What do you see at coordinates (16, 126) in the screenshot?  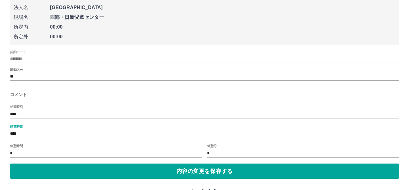 I see `label: 終業時刻` at bounding box center [16, 126].